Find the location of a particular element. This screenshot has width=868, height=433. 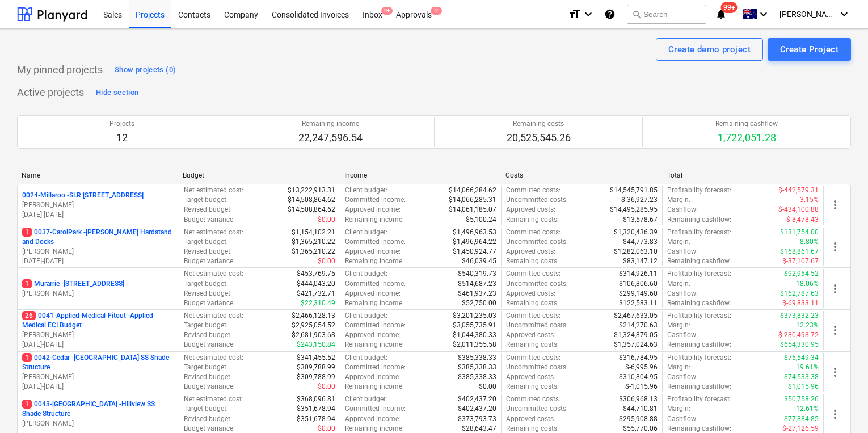

p: $1,324,879.05 is located at coordinates (636, 335).